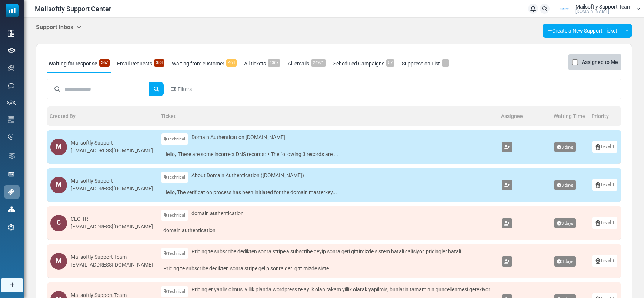 This screenshot has width=644, height=298. Describe the element at coordinates (524, 116) in the screenshot. I see `th: Assignee` at that location.